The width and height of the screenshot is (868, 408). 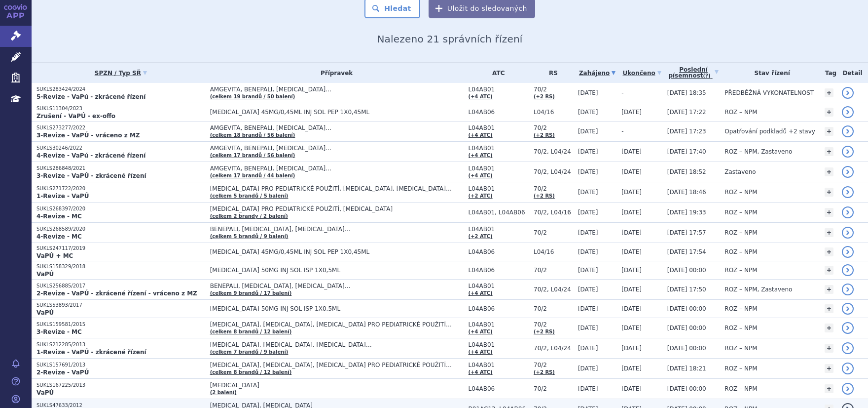 I want to click on p: SUKLS30246/2022, so click(x=121, y=148).